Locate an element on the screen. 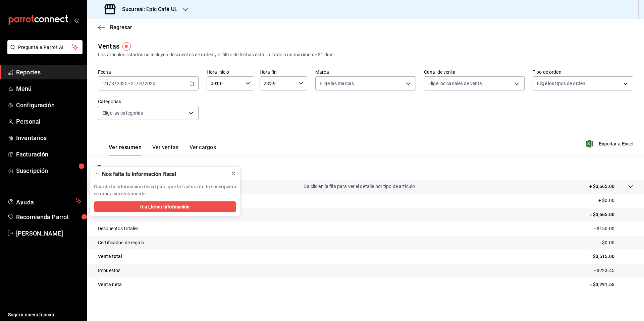 The height and width of the screenshot is (321, 644). button: Tooltip marker is located at coordinates (126, 46).